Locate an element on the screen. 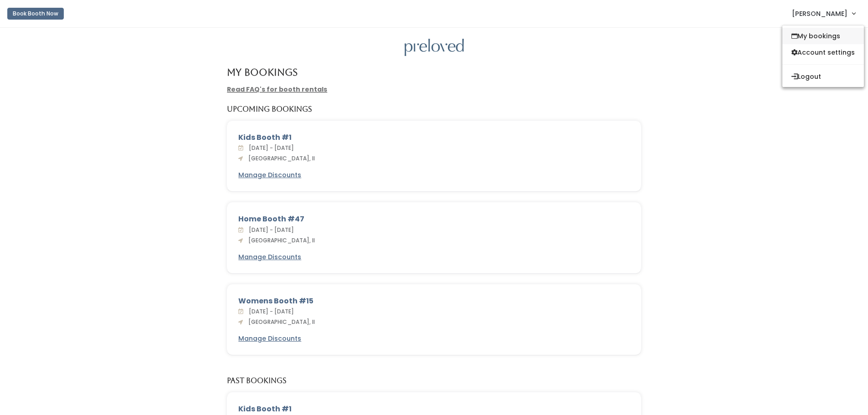  img: preloved logo is located at coordinates (434, 48).